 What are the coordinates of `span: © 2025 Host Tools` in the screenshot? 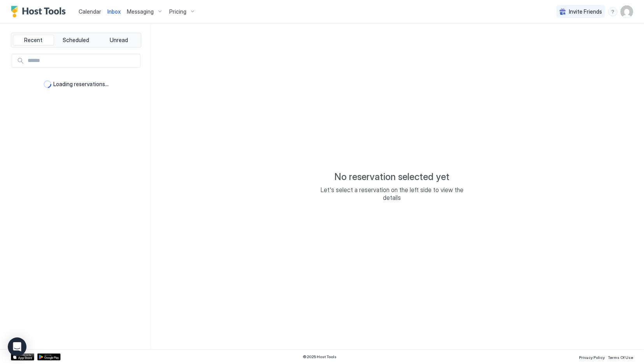 It's located at (320, 356).